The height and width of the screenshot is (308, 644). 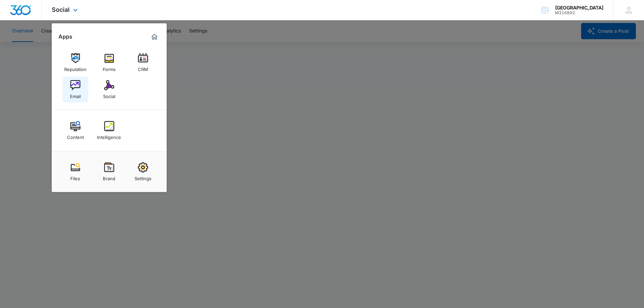 What do you see at coordinates (579, 8) in the screenshot?
I see `div: account name` at bounding box center [579, 8].